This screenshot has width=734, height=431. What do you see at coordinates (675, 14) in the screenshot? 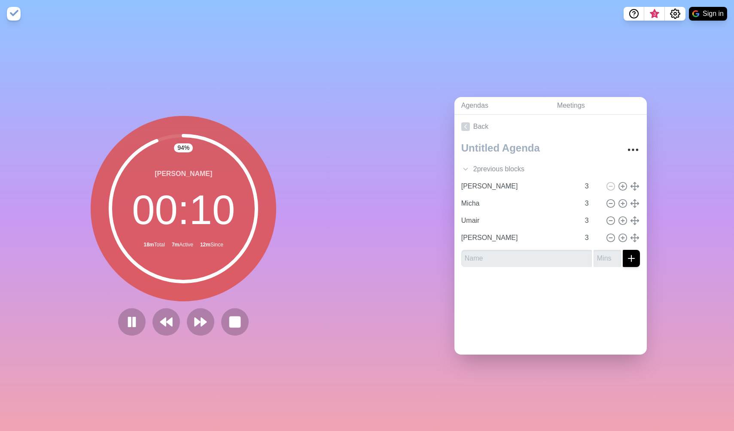
I see `button: Settings` at bounding box center [675, 14].